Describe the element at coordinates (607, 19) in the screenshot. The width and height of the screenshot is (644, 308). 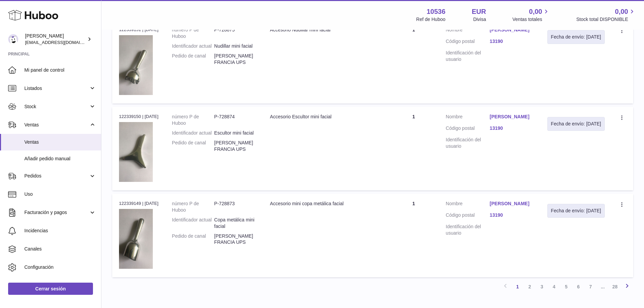
I see `span: Stock total DISPONIBLE` at that location.